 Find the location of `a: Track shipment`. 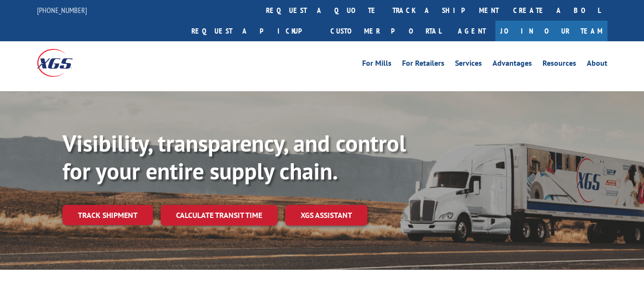

a: Track shipment is located at coordinates (108, 215).